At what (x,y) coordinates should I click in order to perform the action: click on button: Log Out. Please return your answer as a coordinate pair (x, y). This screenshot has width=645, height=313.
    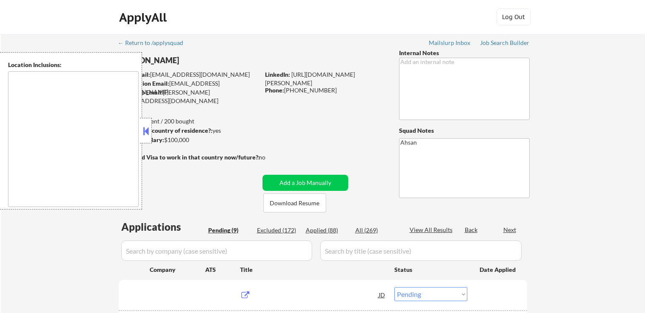
    Looking at the image, I should click on (513, 17).